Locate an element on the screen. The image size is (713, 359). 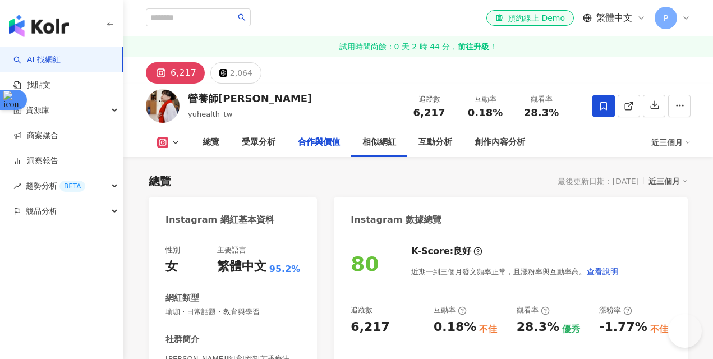
a: 找貼文 is located at coordinates (32, 85).